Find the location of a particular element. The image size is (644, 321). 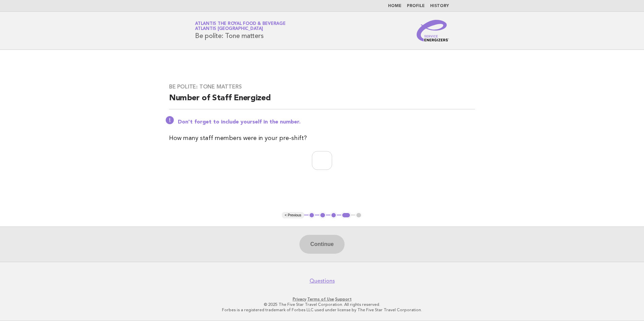

a: Support is located at coordinates (343, 299).